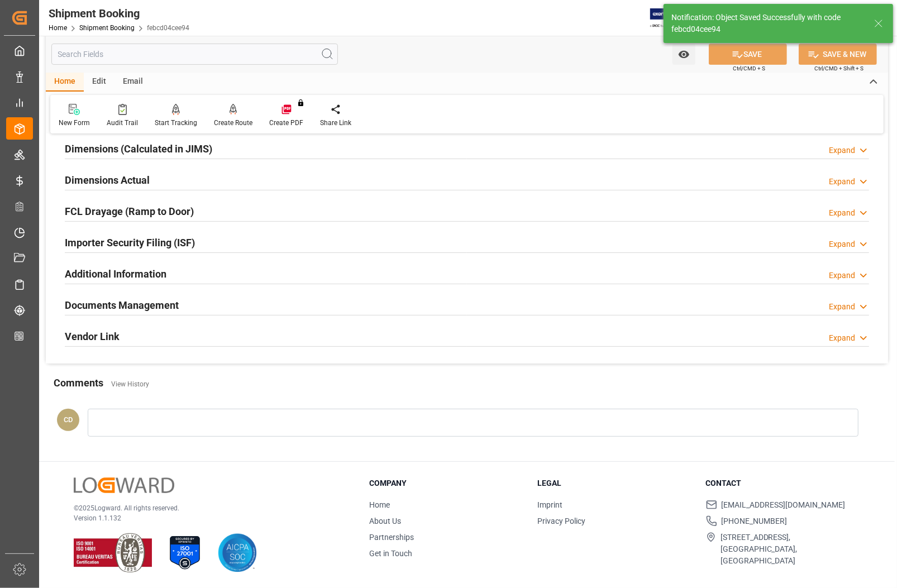  I want to click on p: © 2025 Logward. All rights reserved., so click(207, 508).